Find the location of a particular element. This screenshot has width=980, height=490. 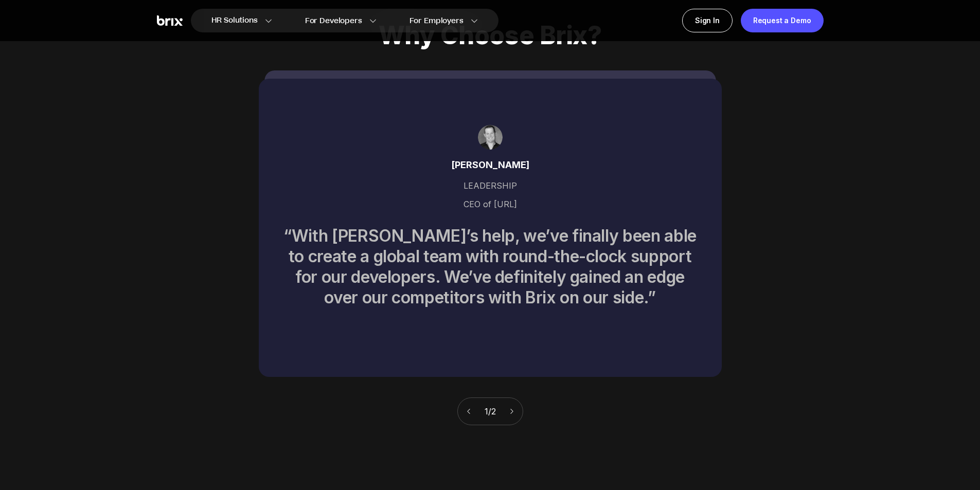

span: For Employers is located at coordinates (436, 21).